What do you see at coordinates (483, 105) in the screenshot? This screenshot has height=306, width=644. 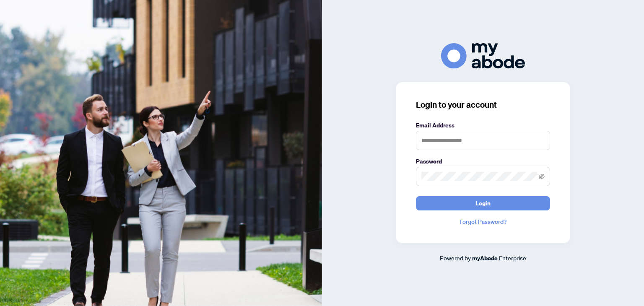 I see `h3: Login to your account` at bounding box center [483, 105].